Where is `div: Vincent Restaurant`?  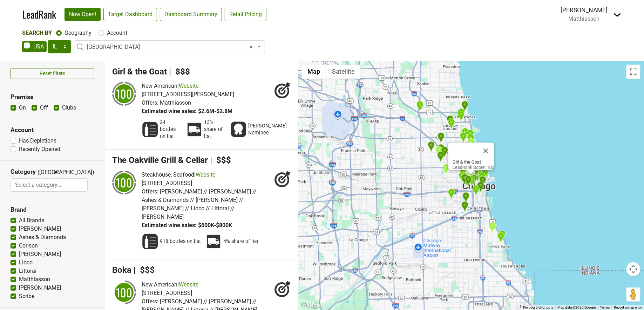
div: Vincent Restaurant is located at coordinates (461, 114).